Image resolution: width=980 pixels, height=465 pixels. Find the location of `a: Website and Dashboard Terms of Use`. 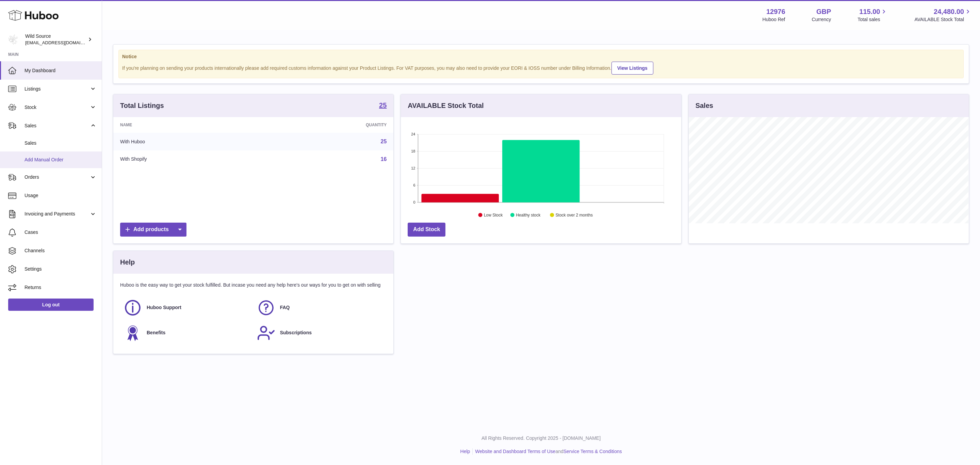

a: Website and Dashboard Terms of Use is located at coordinates (515, 451).